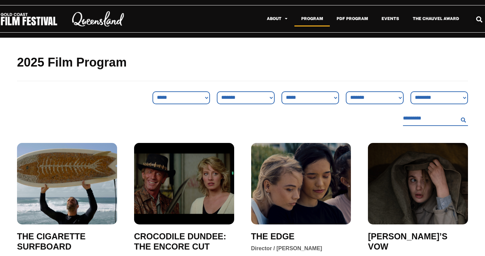 The height and width of the screenshot is (256, 485). I want to click on a: PDF Program, so click(352, 19).